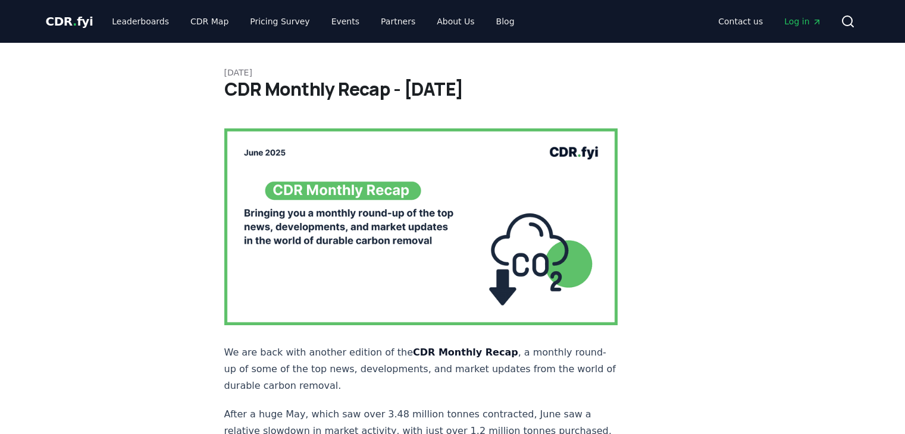 The height and width of the screenshot is (434, 905). Describe the element at coordinates (465, 352) in the screenshot. I see `strong: CDR Monthly Recap` at that location.